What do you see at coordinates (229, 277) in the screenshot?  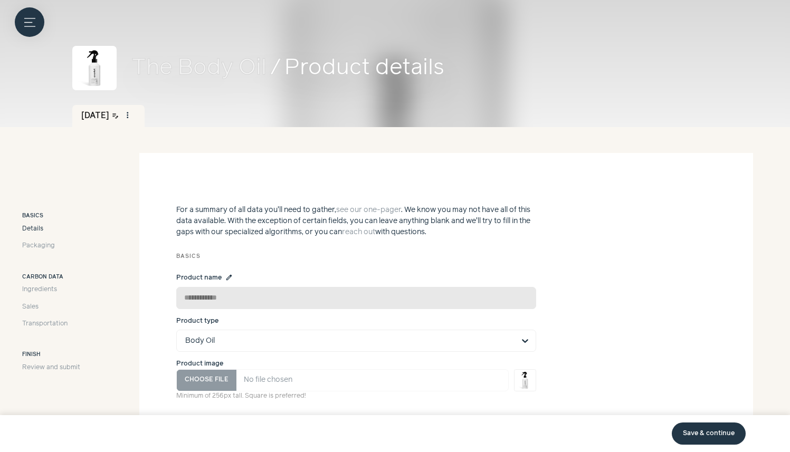 I see `span: edit` at bounding box center [229, 277].